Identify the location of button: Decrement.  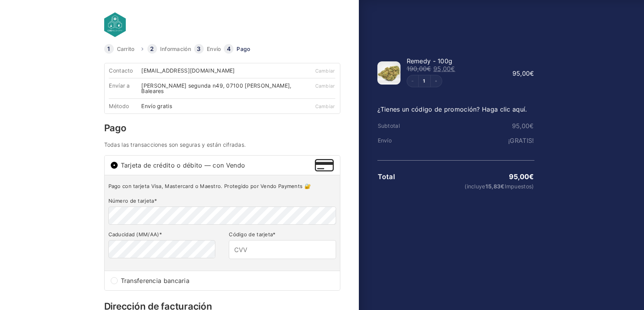
(412, 81).